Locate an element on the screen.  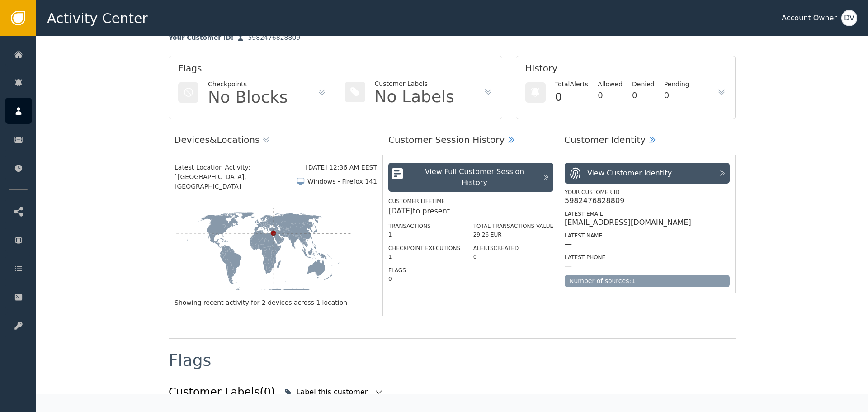
div: No Blocks is located at coordinates (248, 97).